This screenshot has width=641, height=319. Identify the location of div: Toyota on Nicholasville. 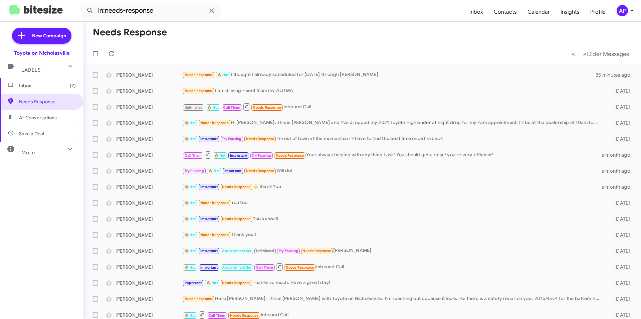
(42, 53).